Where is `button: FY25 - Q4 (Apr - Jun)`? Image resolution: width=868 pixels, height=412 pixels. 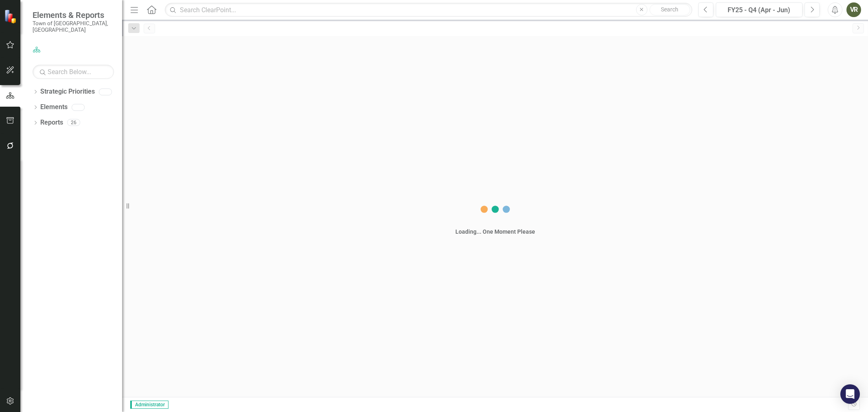 button: FY25 - Q4 (Apr - Jun) is located at coordinates (760, 10).